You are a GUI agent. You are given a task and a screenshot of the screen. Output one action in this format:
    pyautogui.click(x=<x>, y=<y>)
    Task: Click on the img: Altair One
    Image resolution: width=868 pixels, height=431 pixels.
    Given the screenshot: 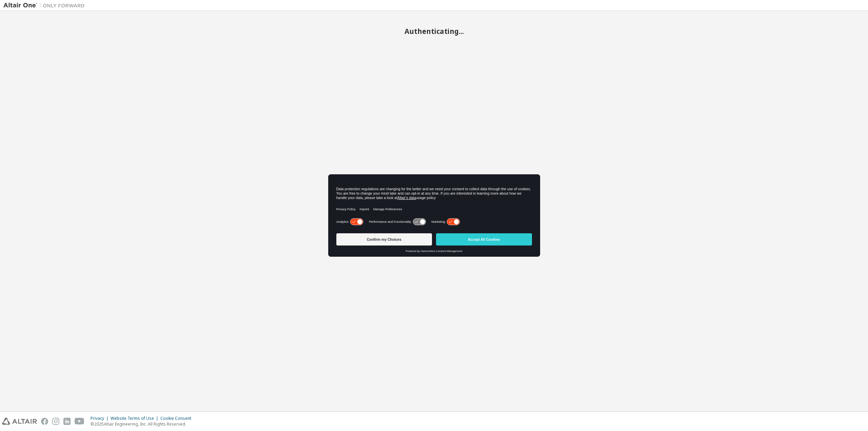 What is the action you would take?
    pyautogui.click(x=46, y=6)
    